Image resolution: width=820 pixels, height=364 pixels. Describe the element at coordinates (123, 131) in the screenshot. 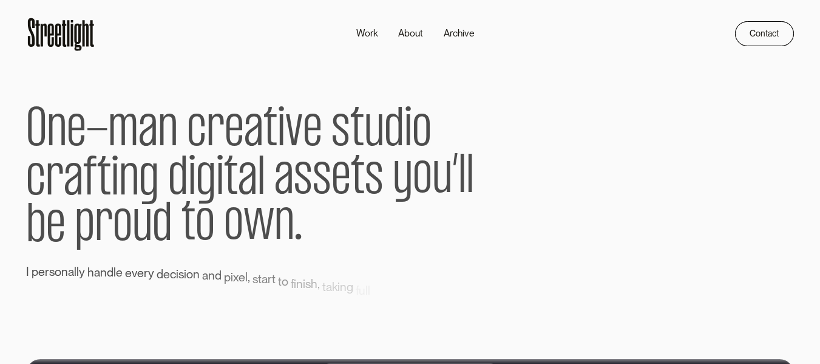

I see `span: m` at that location.